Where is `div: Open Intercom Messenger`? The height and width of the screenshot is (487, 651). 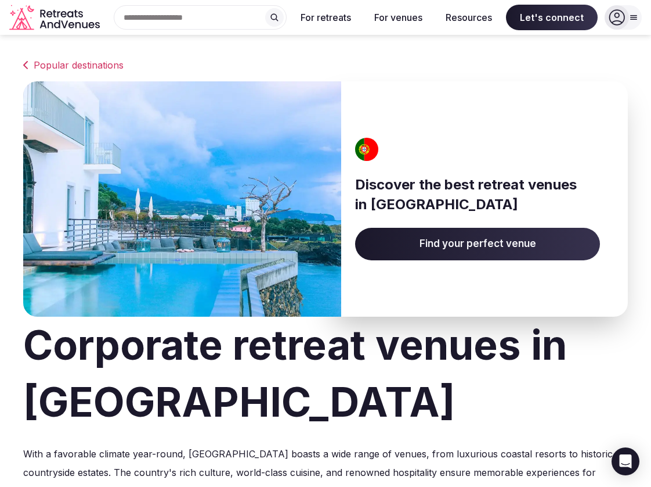 div: Open Intercom Messenger is located at coordinates (626, 461).